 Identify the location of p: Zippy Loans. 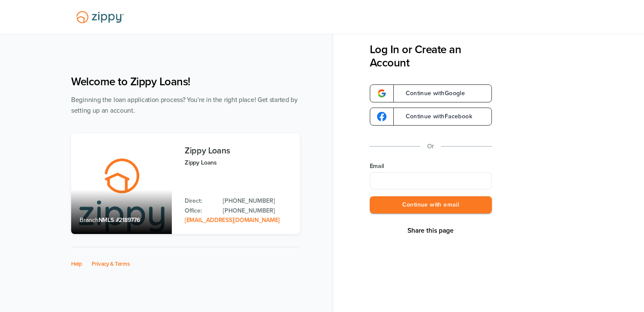
(238, 163).